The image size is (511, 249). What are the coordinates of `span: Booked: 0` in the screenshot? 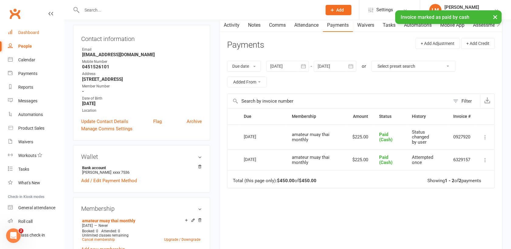 It's located at (90, 231).